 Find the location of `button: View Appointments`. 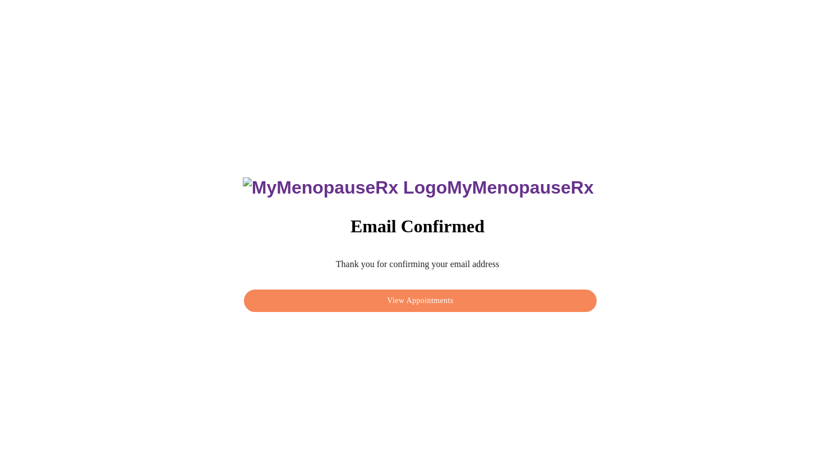

button: View Appointments is located at coordinates (420, 301).